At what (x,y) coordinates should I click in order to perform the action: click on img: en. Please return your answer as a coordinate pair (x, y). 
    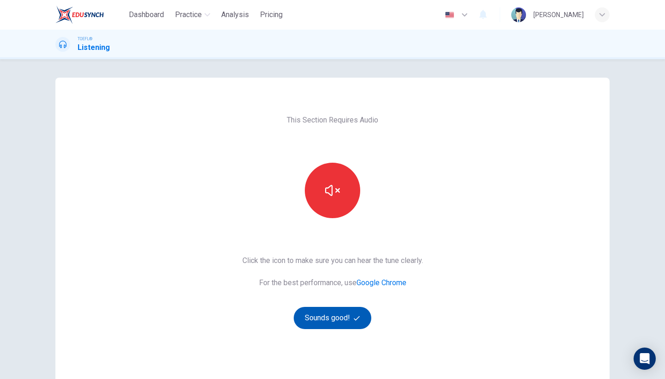
    Looking at the image, I should click on (449, 15).